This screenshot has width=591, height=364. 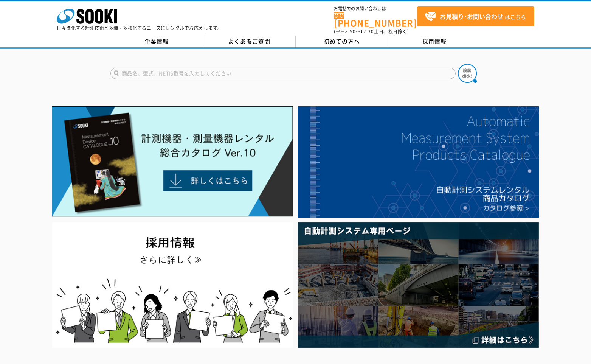 What do you see at coordinates (342, 41) in the screenshot?
I see `span: 初めての方へ` at bounding box center [342, 41].